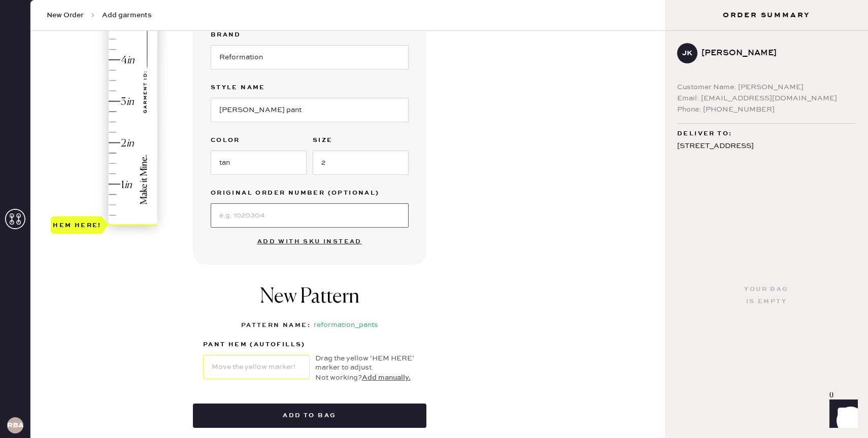  I want to click on div: Not working?, so click(365, 378).